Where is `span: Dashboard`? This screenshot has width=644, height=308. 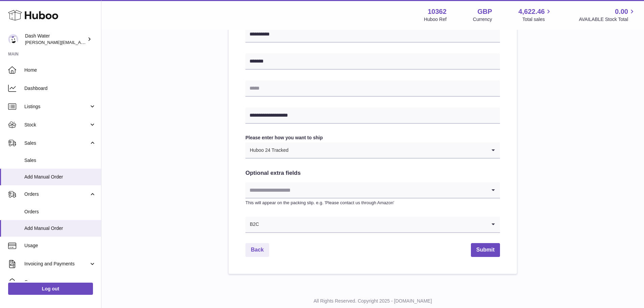
span: Dashboard is located at coordinates (60, 88).